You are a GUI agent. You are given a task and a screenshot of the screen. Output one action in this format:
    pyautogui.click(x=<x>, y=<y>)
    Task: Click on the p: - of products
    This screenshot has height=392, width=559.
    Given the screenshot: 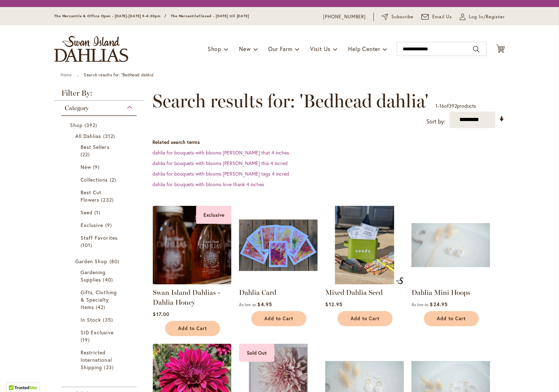 What is the action you would take?
    pyautogui.click(x=456, y=106)
    